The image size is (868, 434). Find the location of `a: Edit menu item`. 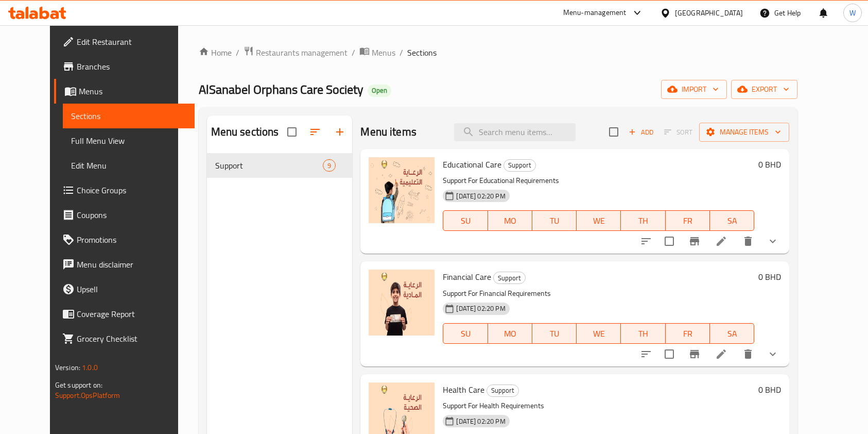

a: Edit menu item is located at coordinates (721, 354).